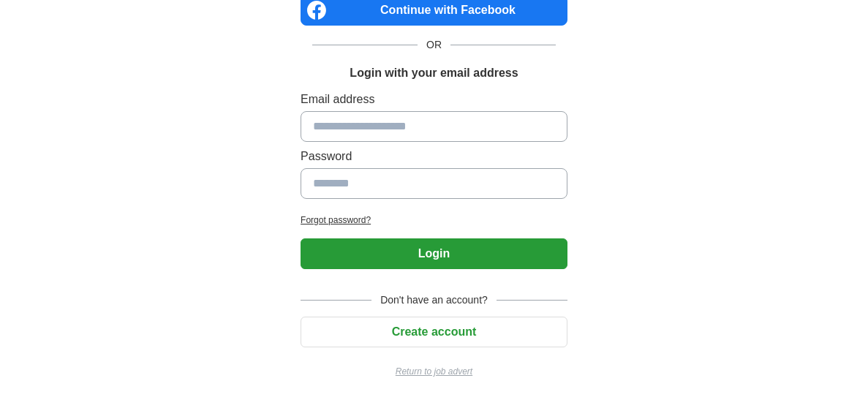 The image size is (868, 400). Describe the element at coordinates (434, 371) in the screenshot. I see `a: Return to job advert` at that location.